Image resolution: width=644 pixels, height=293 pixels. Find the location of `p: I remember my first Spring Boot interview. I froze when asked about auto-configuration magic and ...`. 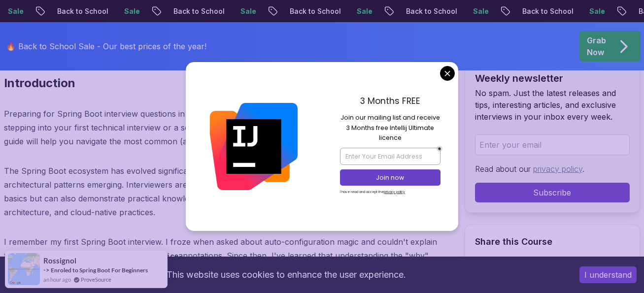

p: I remember my first Spring Boot interview. I froze when asked about auto-configuration magic and ... is located at coordinates (226, 262).